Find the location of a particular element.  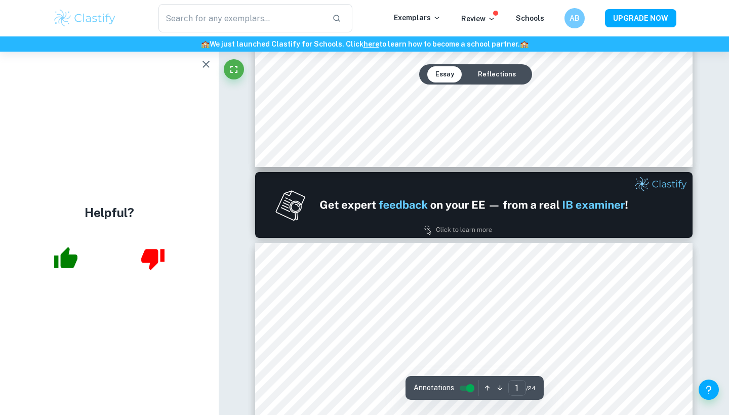

img: Clastify logo is located at coordinates (84, 18).